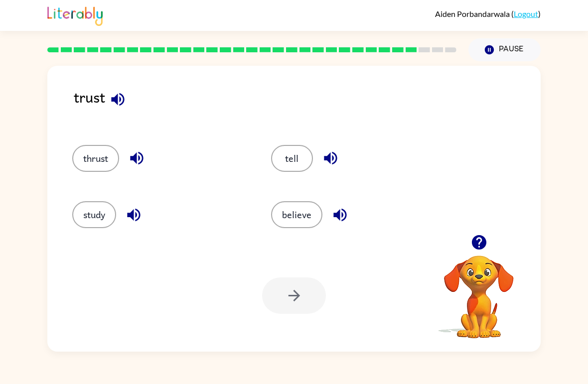 The height and width of the screenshot is (384, 588). What do you see at coordinates (75, 15) in the screenshot?
I see `img: Literably` at bounding box center [75, 15].